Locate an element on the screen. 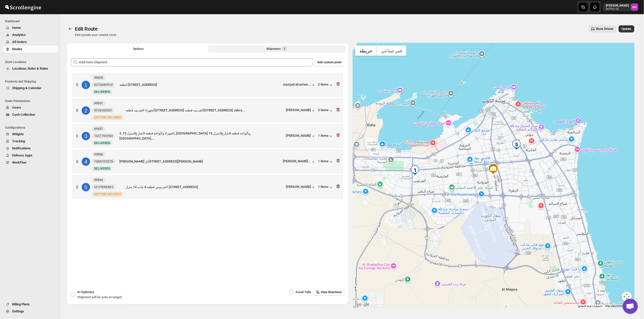 The image size is (644, 319). span: 1O377R2H8X is located at coordinates (103, 136).